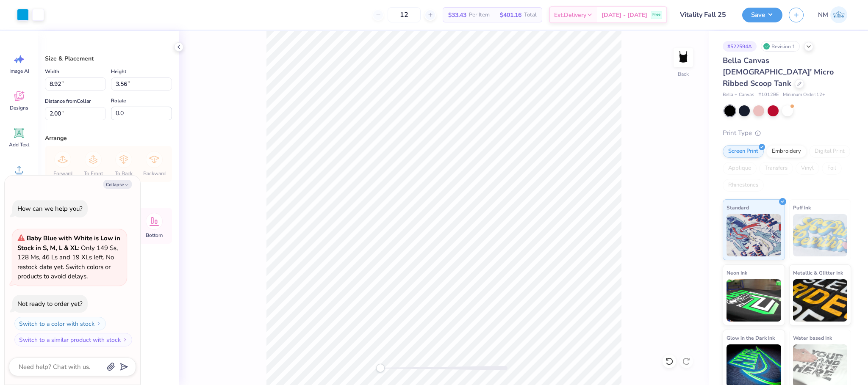 This screenshot has width=868, height=385. Describe the element at coordinates (750, 338) in the screenshot. I see `span: Glow in the Dark Ink` at that location.